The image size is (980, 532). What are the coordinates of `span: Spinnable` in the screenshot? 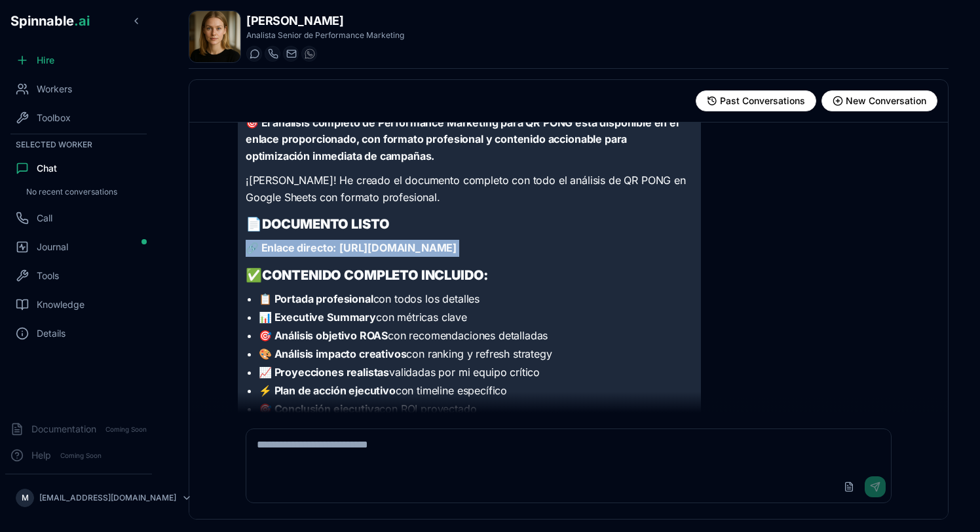 It's located at (50, 21).